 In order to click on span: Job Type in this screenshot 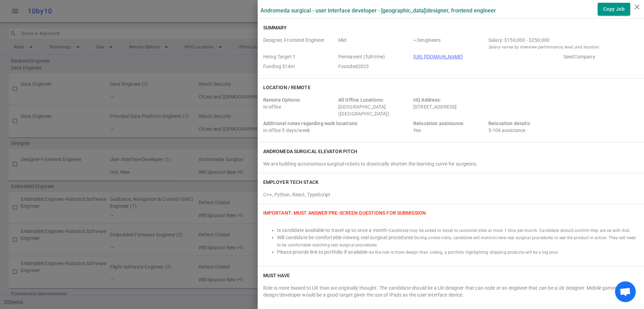, I will do `click(374, 57)`.